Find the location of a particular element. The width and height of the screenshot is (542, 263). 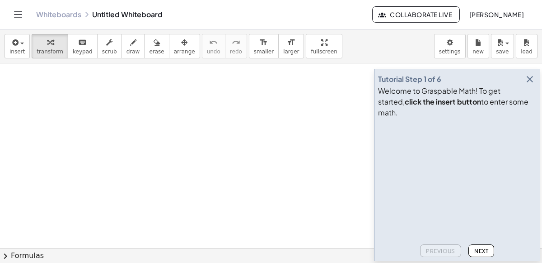

span: settings is located at coordinates (450, 52).